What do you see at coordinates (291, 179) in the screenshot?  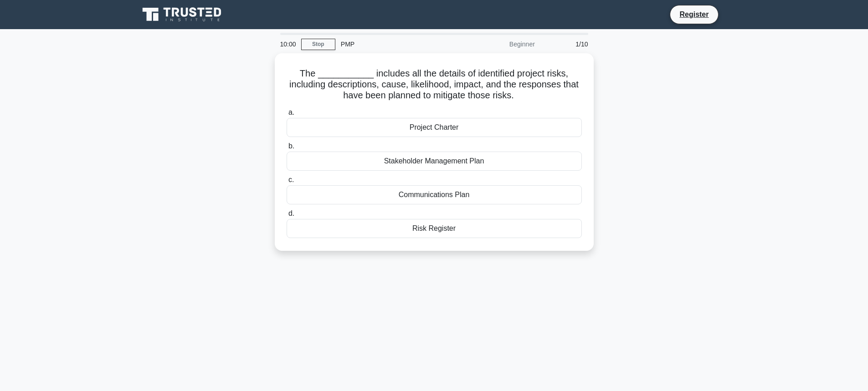 I see `span: c.` at bounding box center [291, 179].